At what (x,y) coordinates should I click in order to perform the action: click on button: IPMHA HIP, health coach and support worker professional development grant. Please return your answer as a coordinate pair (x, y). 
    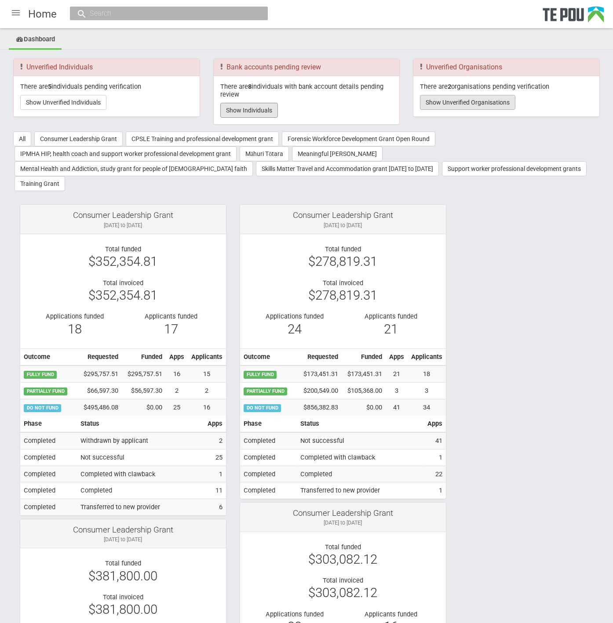
    Looking at the image, I should click on (125, 154).